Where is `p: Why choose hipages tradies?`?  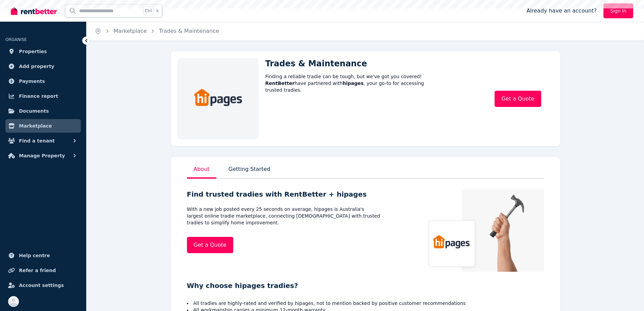
p: Why choose hipages tradies? is located at coordinates (365, 286).